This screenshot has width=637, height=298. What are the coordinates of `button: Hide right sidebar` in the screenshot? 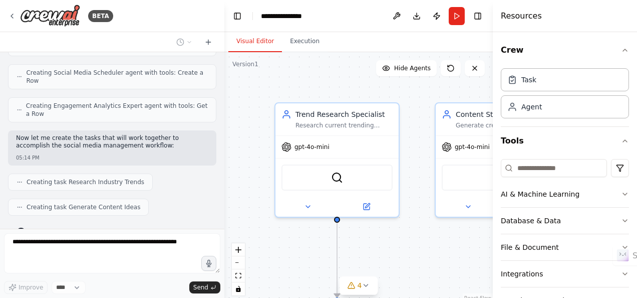 It's located at (478, 16).